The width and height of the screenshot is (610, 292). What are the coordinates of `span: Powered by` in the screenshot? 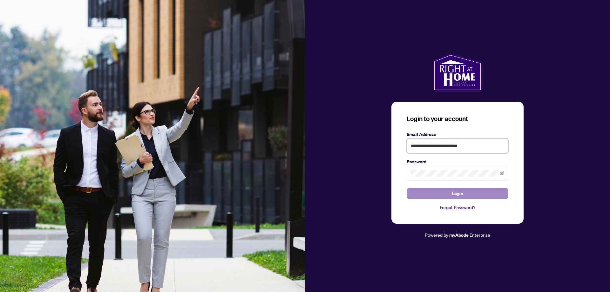 It's located at (436, 235).